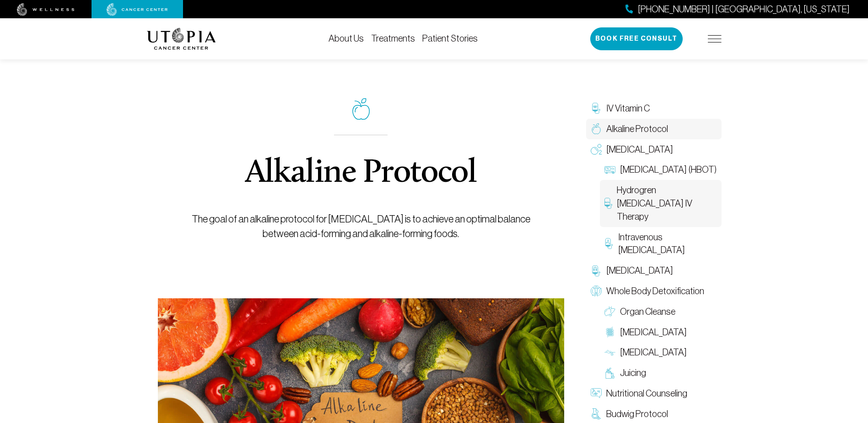 The width and height of the screenshot is (868, 423). Describe the element at coordinates (610, 332) in the screenshot. I see `img: Colon Therapy` at that location.